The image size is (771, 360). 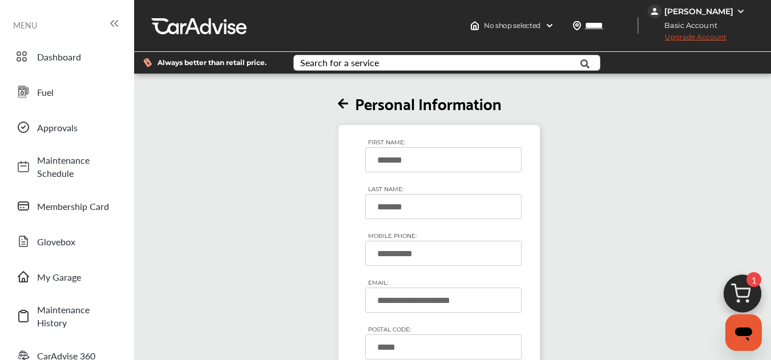 I want to click on img: header-home-logo.8d720a4f.svg, so click(x=475, y=26).